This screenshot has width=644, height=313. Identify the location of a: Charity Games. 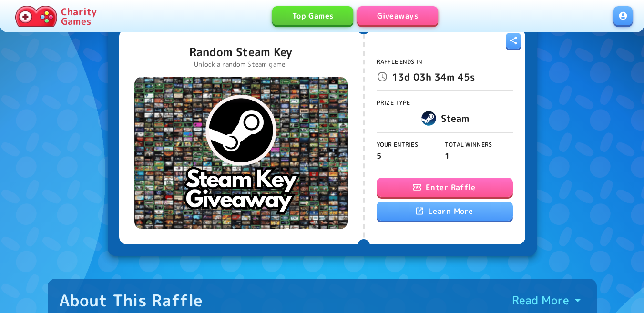
(56, 16).